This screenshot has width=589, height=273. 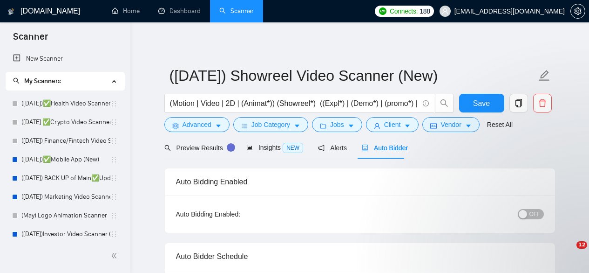 I want to click on a: Reset All, so click(x=500, y=124).